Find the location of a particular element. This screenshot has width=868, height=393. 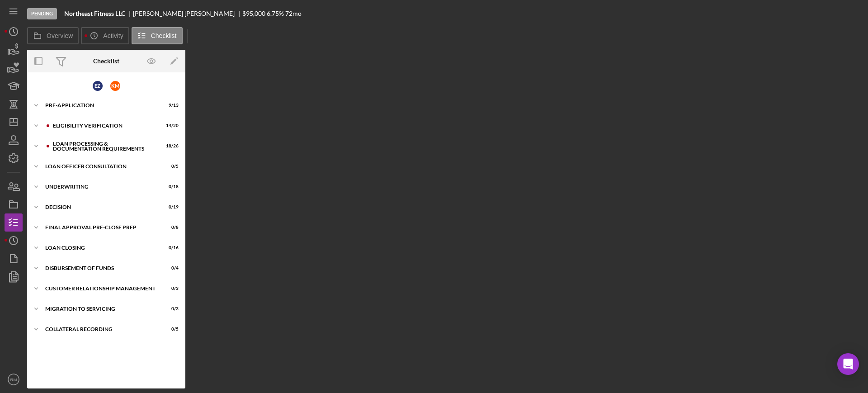

div: 14 / 20 is located at coordinates (171, 126).